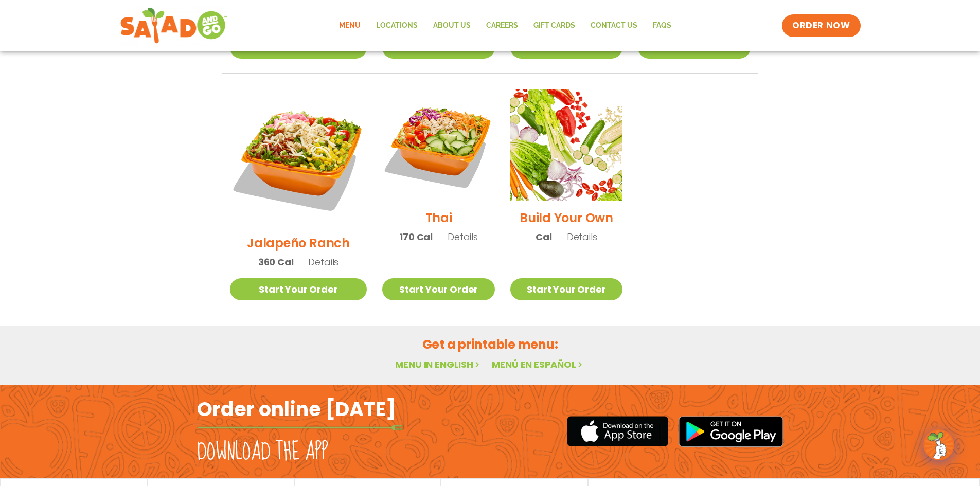  Describe the element at coordinates (349, 26) in the screenshot. I see `a: Menu` at that location.